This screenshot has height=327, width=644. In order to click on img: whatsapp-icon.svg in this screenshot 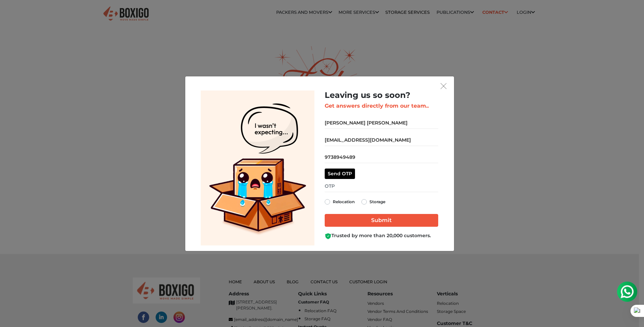, I will do `click(14, 14)`.